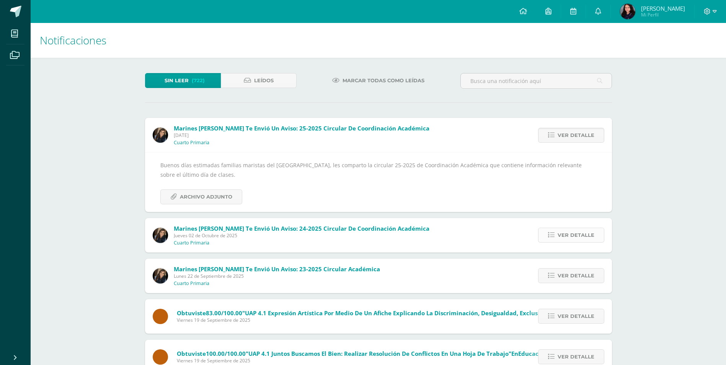  Describe the element at coordinates (206, 197) in the screenshot. I see `span: Archivo Adjunto` at that location.